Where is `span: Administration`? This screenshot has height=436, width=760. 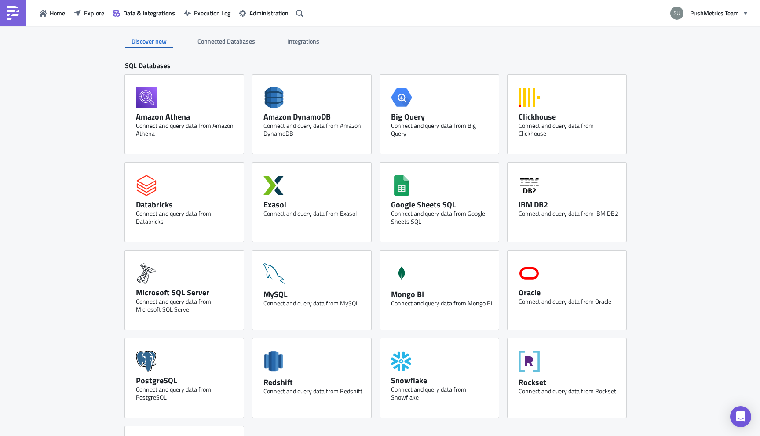 span: Administration is located at coordinates (269, 13).